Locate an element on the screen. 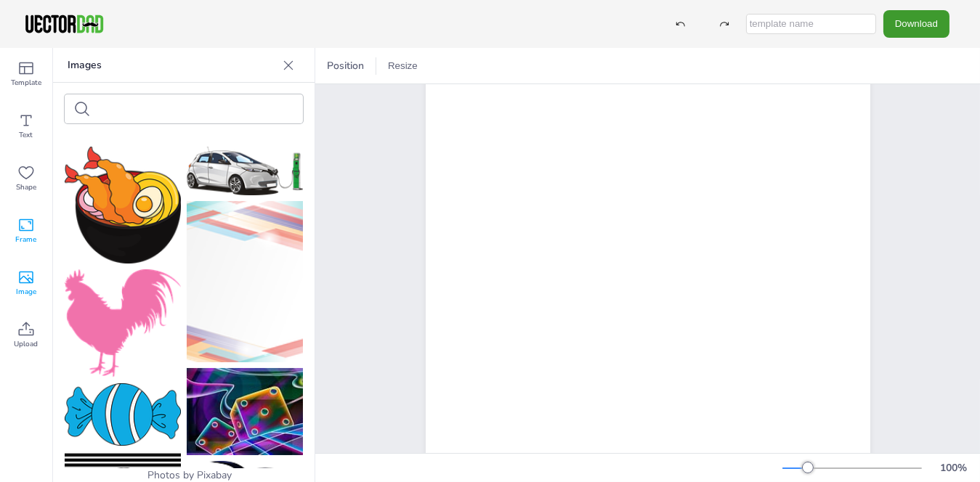  a: Pixabay is located at coordinates (214, 475).